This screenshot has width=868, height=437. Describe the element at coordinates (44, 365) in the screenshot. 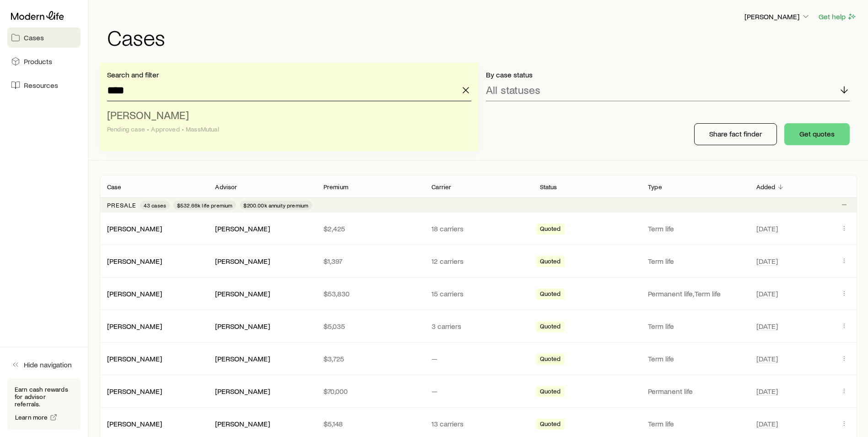

I see `button: Hide navigation` at that location.